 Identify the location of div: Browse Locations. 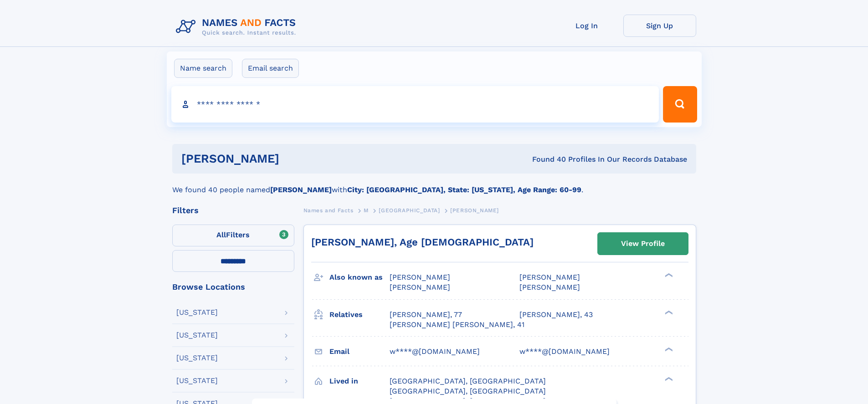
(234, 287).